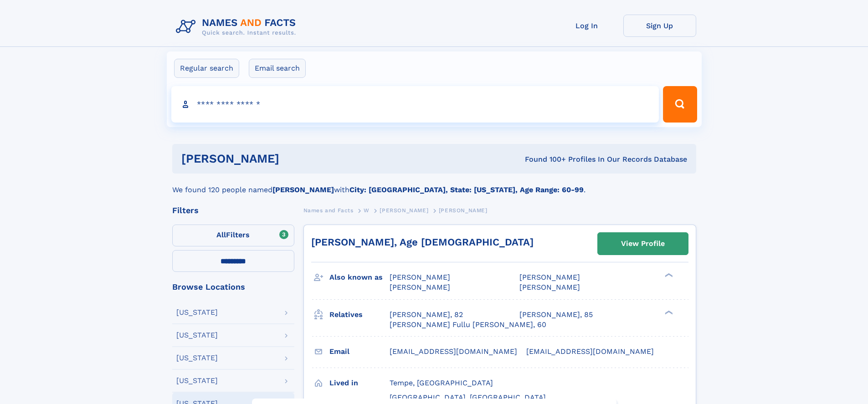  Describe the element at coordinates (206, 68) in the screenshot. I see `label: Regular search` at that location.